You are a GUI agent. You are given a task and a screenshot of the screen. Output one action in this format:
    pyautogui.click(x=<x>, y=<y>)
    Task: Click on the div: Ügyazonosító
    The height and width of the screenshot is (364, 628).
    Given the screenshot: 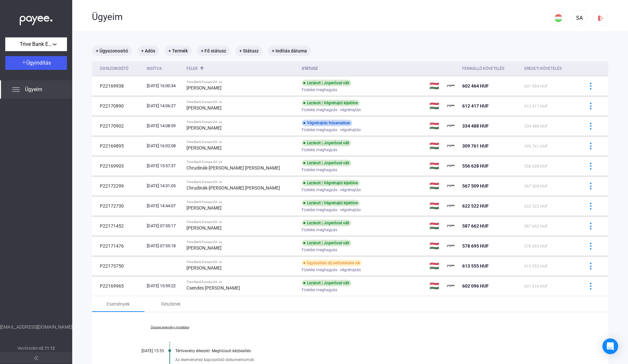 What is the action you would take?
    pyautogui.click(x=121, y=68)
    